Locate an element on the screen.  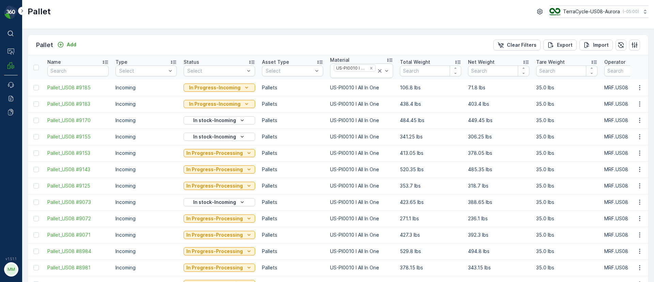
p: 271.1 lbs is located at coordinates (430, 218).